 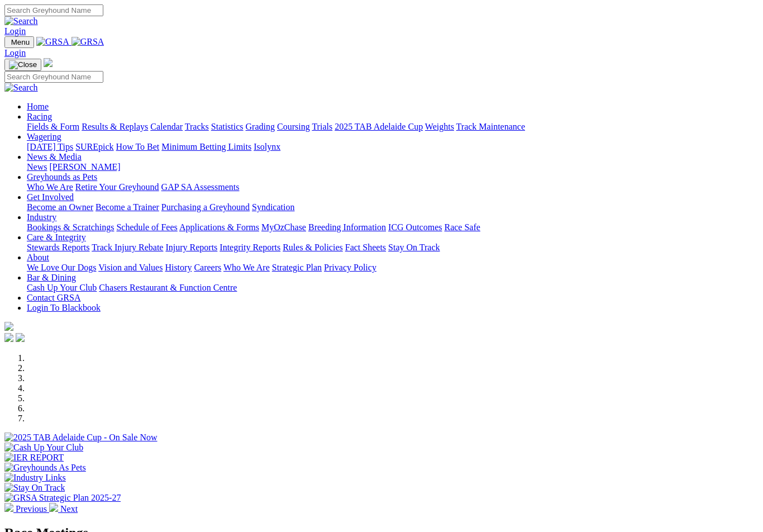 I want to click on a: Trials, so click(x=322, y=126).